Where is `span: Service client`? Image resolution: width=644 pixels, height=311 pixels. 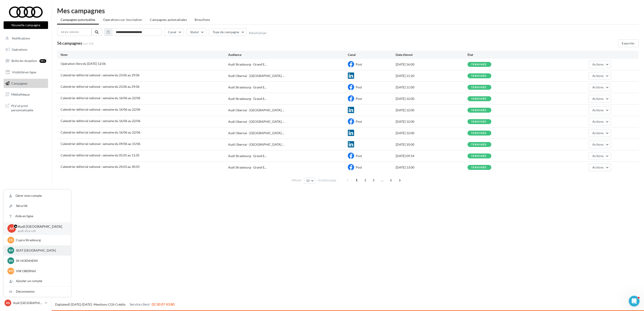 span: Service client is located at coordinates (140, 304).